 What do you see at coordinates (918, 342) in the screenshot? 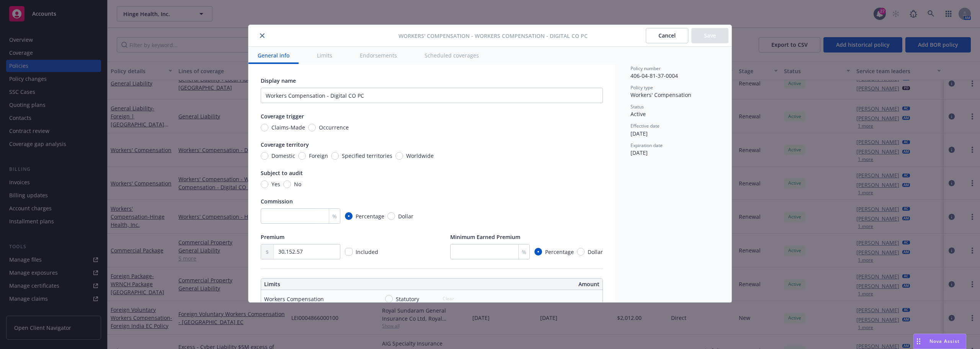
I see `div: Drag to move` at bounding box center [918, 342].